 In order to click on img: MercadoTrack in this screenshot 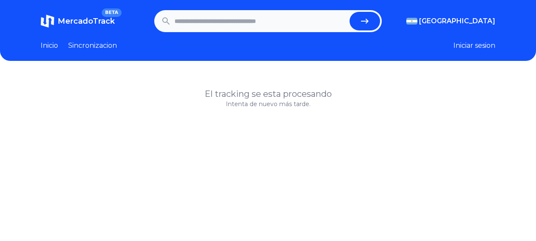, I will do `click(47, 21)`.